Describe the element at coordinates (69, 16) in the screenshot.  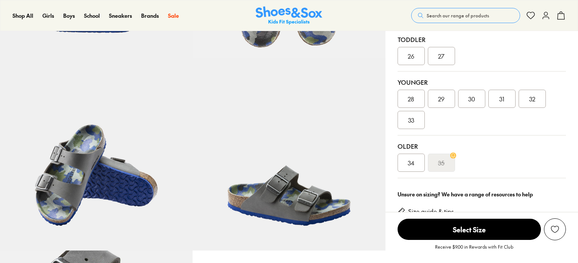
I see `a: Boys` at that location.